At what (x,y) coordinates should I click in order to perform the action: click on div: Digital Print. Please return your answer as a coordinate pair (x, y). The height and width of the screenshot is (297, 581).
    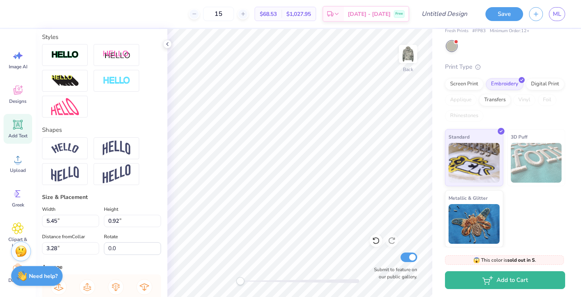
    Looking at the image, I should click on (545, 84).